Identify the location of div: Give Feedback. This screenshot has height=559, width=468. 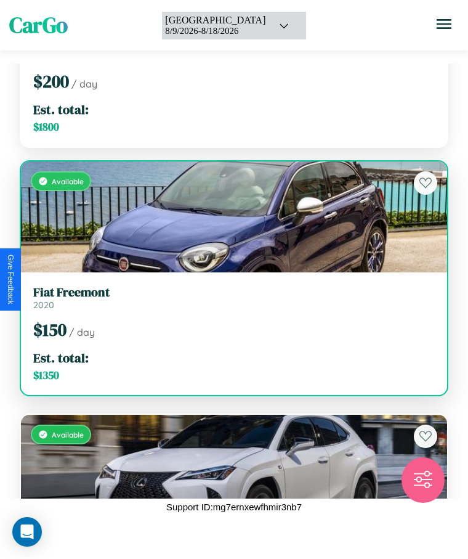
(10, 279).